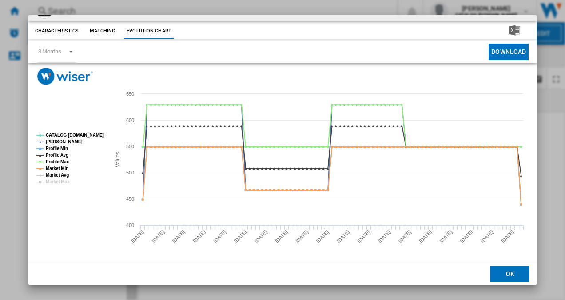 The width and height of the screenshot is (565, 300). What do you see at coordinates (57, 155) in the screenshot?
I see `tspan: Profile Avg` at bounding box center [57, 155].